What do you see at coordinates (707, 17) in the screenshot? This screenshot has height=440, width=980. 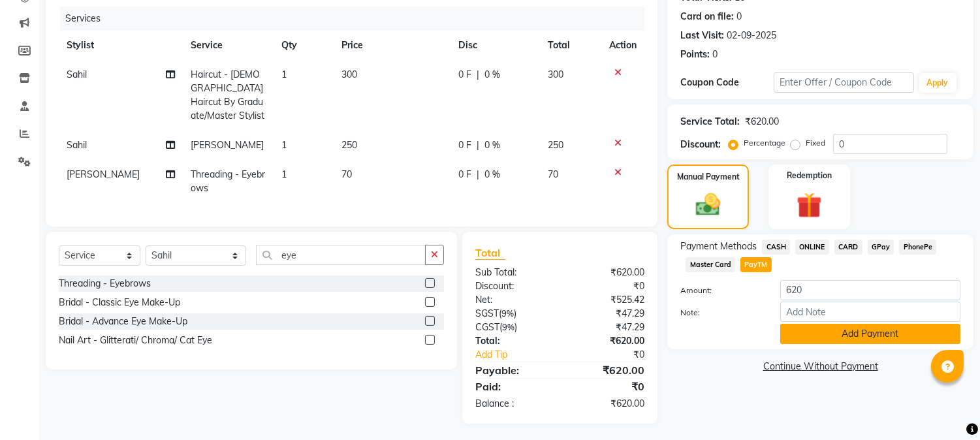 I see `div: Card on file:` at bounding box center [707, 17].